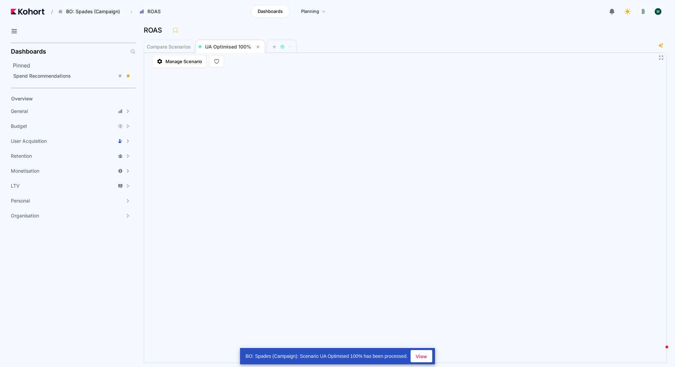  What do you see at coordinates (179, 61) in the screenshot?
I see `a: Manage Scenario` at bounding box center [179, 61].